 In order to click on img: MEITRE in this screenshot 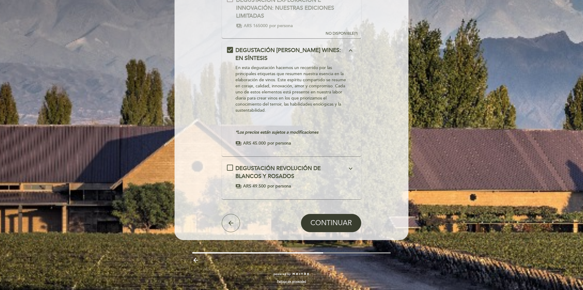, I will do `click(300, 274)`.